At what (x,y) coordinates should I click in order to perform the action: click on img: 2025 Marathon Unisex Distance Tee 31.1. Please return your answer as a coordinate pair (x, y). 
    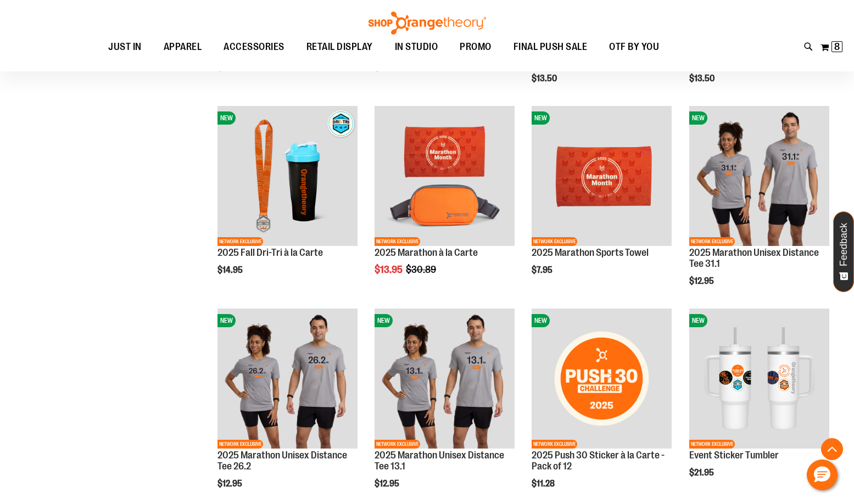
    Looking at the image, I should click on (759, 176).